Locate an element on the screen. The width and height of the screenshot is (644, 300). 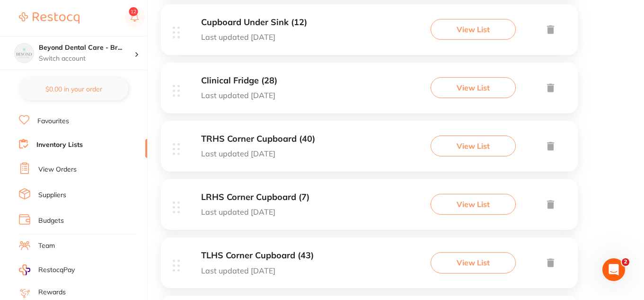
a: Restocq Logo is located at coordinates (49, 18).